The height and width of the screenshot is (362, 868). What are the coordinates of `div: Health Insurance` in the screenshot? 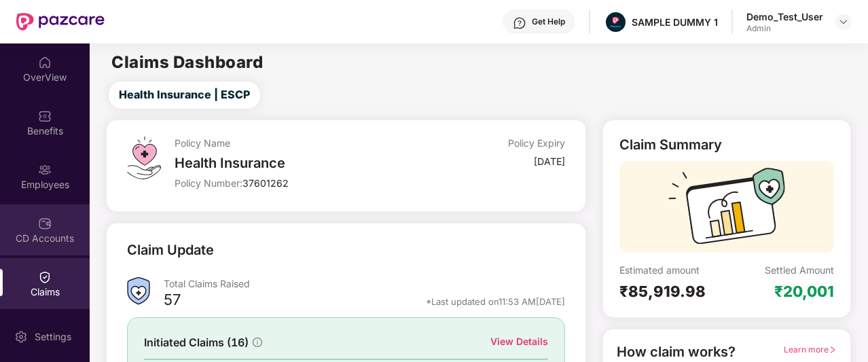 It's located at (305, 163).